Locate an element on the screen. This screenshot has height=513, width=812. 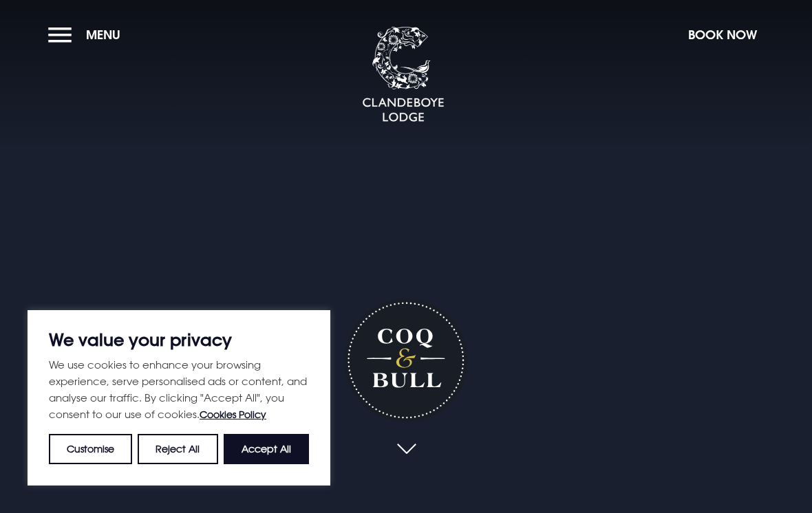
button: Accept All is located at coordinates (266, 449).